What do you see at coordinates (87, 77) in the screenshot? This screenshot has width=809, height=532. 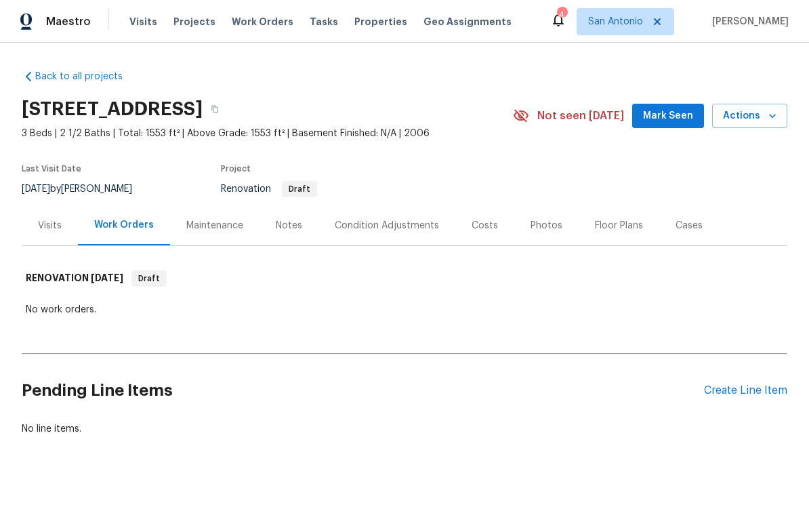 I see `a: Back to all projects` at bounding box center [87, 77].